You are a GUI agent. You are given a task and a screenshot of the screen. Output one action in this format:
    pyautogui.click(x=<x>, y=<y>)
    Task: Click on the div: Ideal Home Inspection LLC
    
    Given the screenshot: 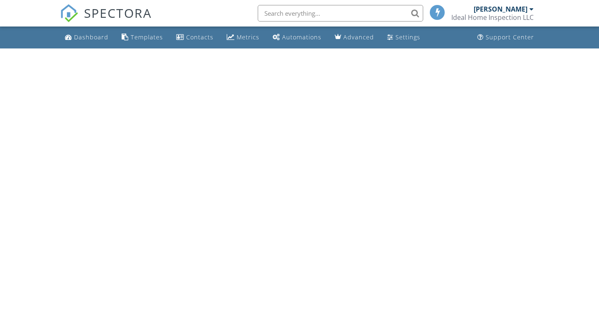 What is the action you would take?
    pyautogui.click(x=493, y=17)
    